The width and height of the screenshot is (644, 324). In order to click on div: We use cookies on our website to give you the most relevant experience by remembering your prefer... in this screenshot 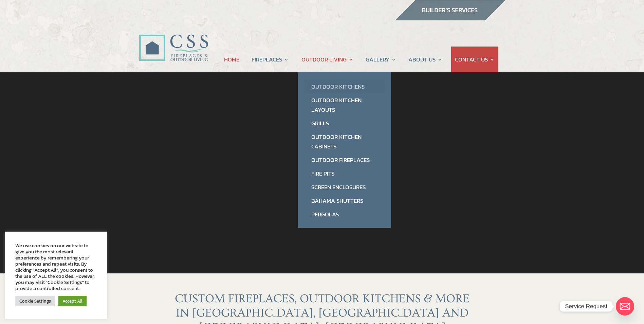, I will do `click(56, 267)`.